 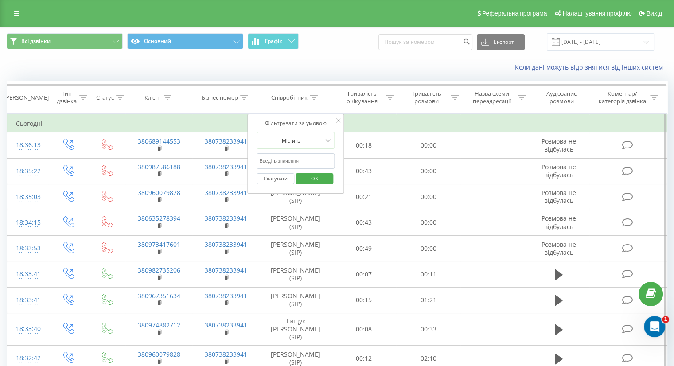 I want to click on div: Тип дзвінка, so click(x=66, y=97).